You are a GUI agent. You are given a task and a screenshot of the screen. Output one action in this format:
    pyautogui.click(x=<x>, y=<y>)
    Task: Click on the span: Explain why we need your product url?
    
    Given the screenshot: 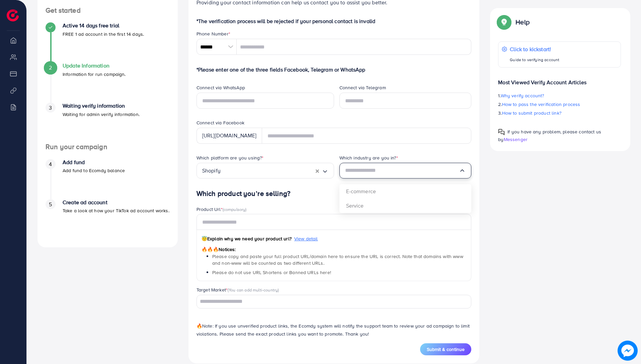 What is the action you would take?
    pyautogui.click(x=247, y=239)
    